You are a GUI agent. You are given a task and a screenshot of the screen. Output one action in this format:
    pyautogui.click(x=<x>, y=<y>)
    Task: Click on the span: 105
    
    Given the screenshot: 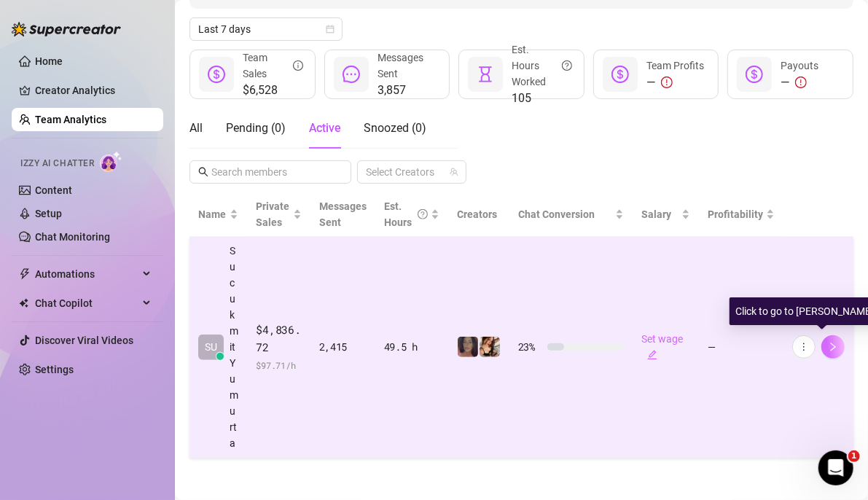 What is the action you would take?
    pyautogui.click(x=542, y=99)
    